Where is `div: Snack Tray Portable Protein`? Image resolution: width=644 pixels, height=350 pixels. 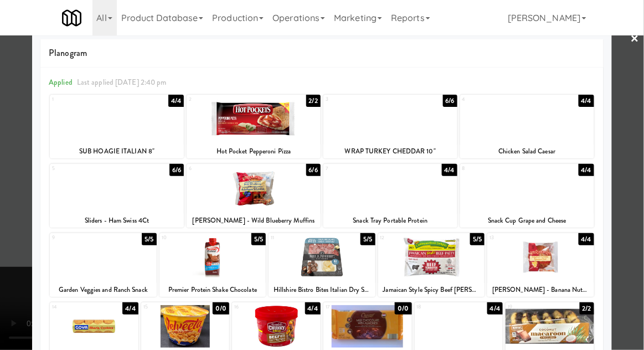 div: Snack Tray Portable Protein is located at coordinates (391, 221).